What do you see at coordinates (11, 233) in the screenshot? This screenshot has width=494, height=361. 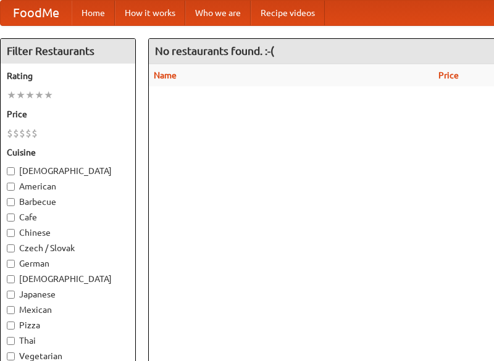 I see `input: Chinese` at bounding box center [11, 233].